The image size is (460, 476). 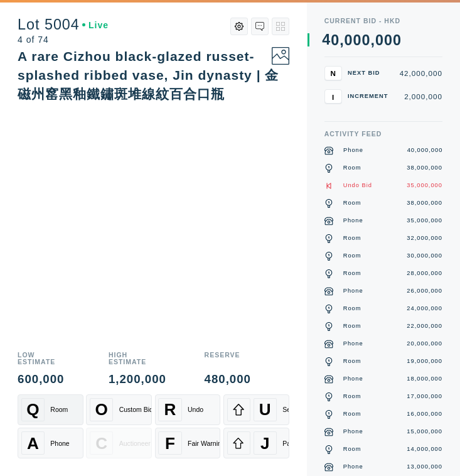 I want to click on div: High Estimate, so click(x=137, y=358).